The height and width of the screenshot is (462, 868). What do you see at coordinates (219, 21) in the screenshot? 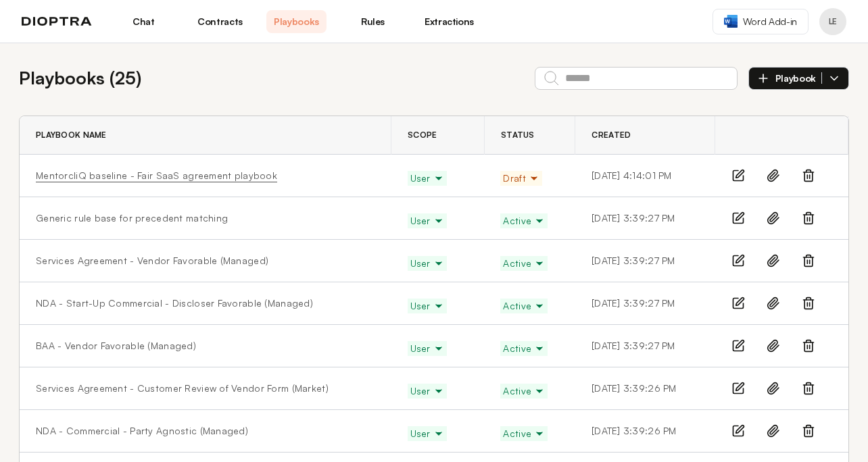
I see `a: Contracts` at bounding box center [219, 21].